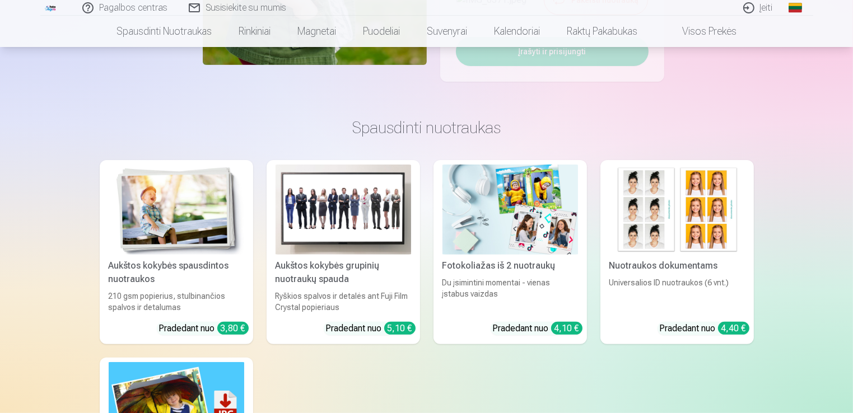 This screenshot has width=853, height=413. I want to click on div: Du įsimintini momentai - vienas įstabus vaizdas, so click(510, 295).